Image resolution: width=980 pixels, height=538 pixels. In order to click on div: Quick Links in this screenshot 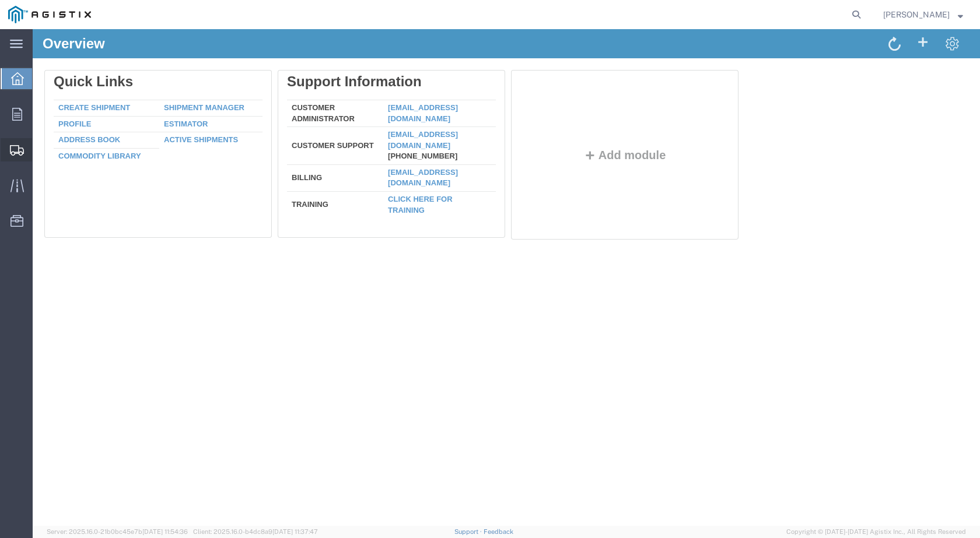, I will do `click(125, 52)`.